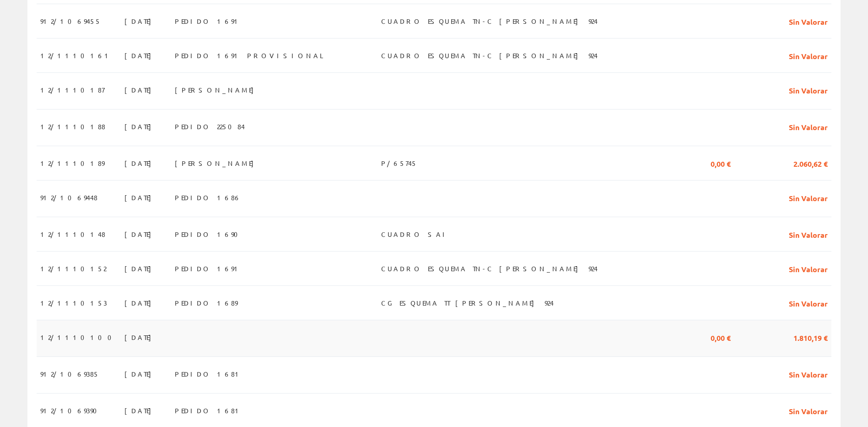 This screenshot has height=427, width=868. What do you see at coordinates (208, 197) in the screenshot?
I see `span: PEDIDO 1686` at bounding box center [208, 197].